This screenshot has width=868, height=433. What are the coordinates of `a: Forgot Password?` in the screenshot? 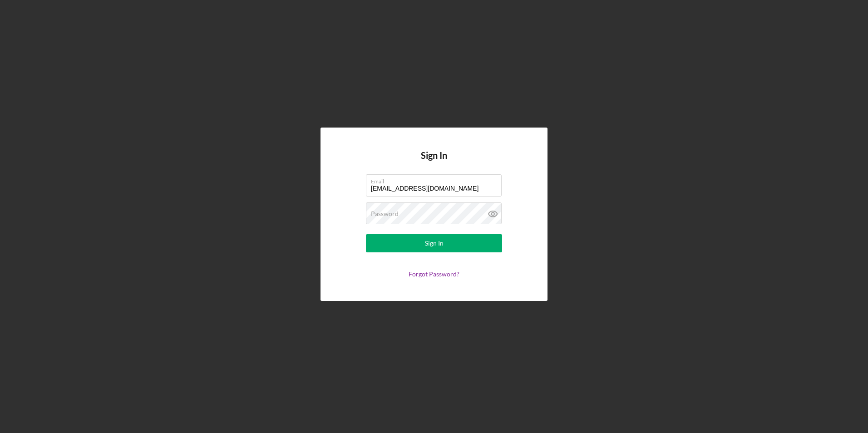 It's located at (434, 273).